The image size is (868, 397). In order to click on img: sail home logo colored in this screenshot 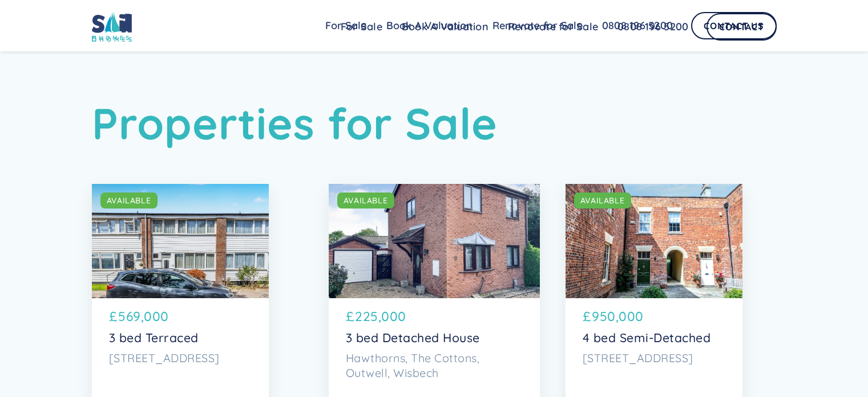, I will do `click(112, 26)`.